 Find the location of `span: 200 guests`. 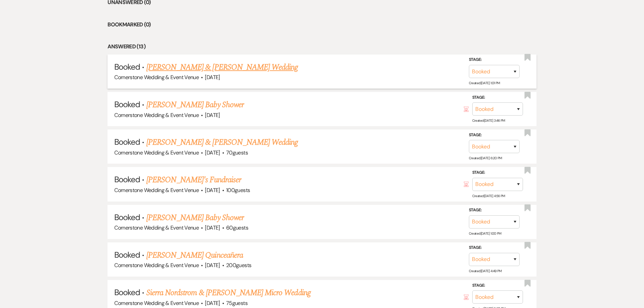

span: 200 guests is located at coordinates (239, 265).